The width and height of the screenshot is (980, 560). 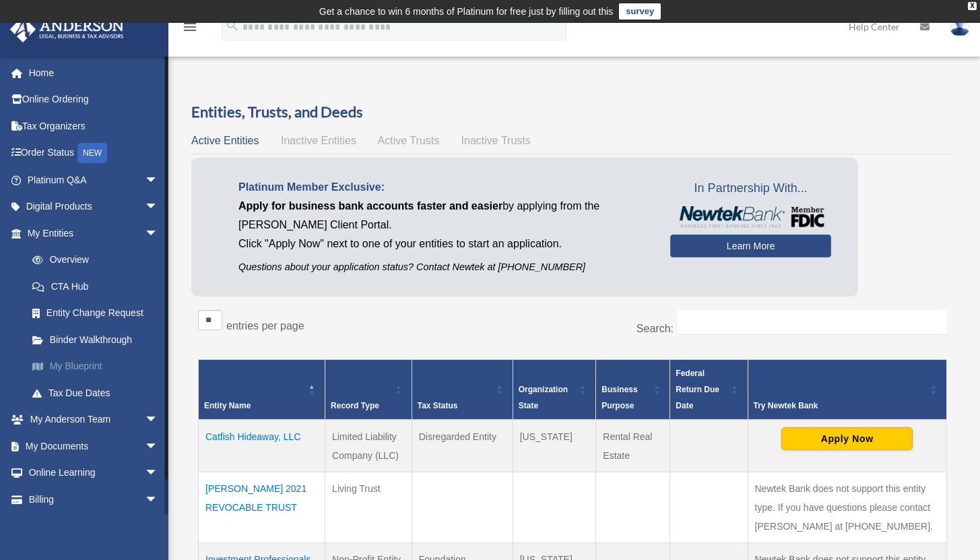 What do you see at coordinates (93, 499) in the screenshot?
I see `a: Billingarrow_drop_down` at bounding box center [93, 499].